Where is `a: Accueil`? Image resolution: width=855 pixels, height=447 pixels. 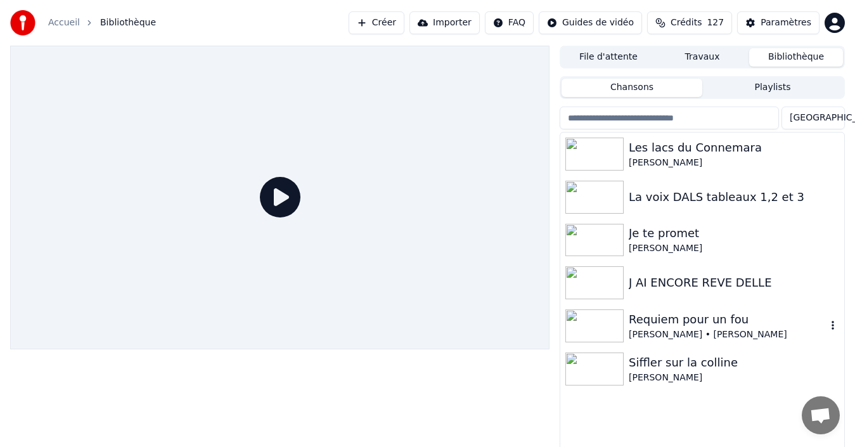
a: Accueil is located at coordinates (64, 23).